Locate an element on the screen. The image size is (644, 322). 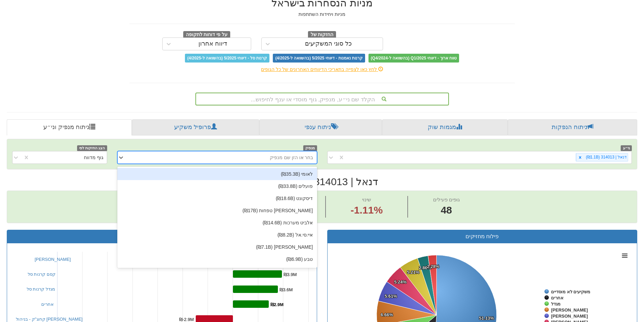
tspan: ₪-2.9M is located at coordinates (186, 319).